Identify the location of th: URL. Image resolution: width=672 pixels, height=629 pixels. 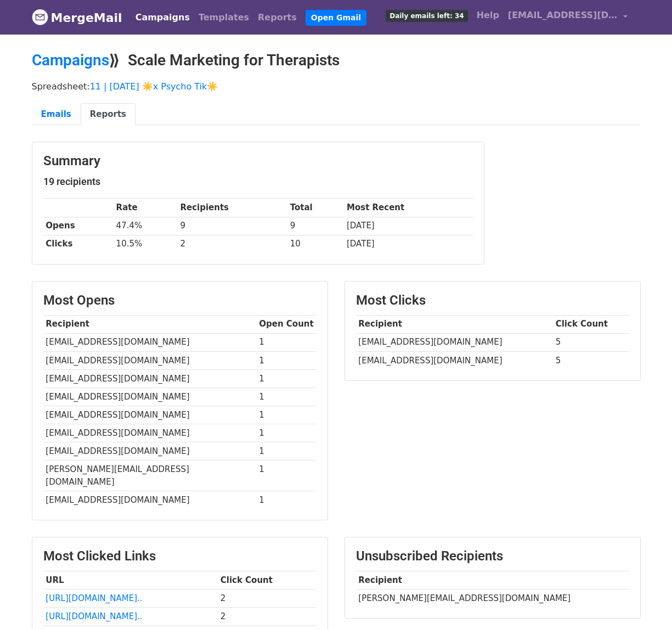
(130, 580).